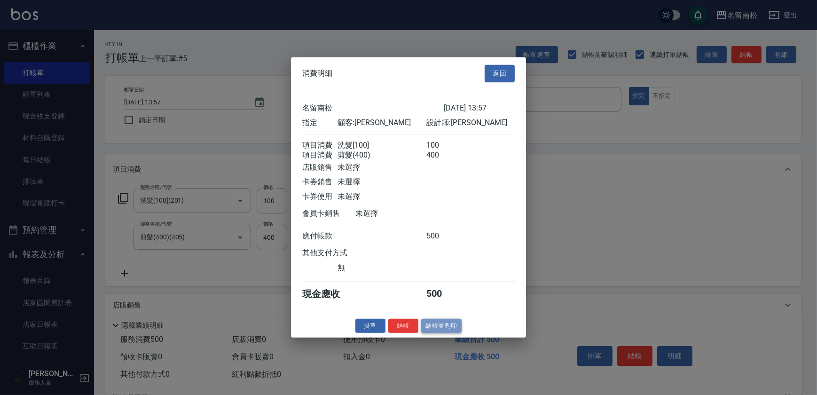 The height and width of the screenshot is (395, 817). What do you see at coordinates (444, 145) in the screenshot?
I see `div: 100` at bounding box center [444, 145].